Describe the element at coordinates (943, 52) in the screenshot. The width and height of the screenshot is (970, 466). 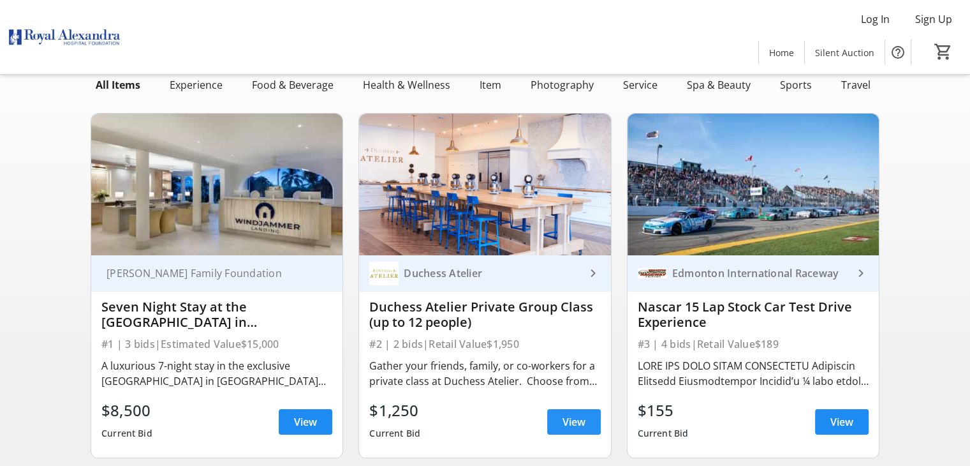
I see `button: Cart` at that location.